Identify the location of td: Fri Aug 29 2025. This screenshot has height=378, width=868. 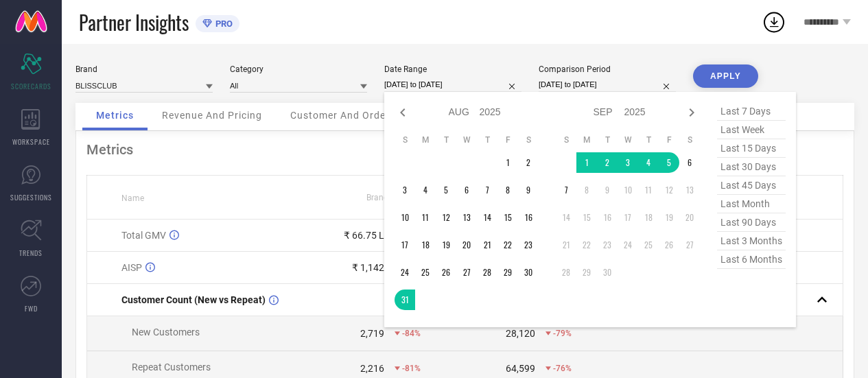
(508, 272).